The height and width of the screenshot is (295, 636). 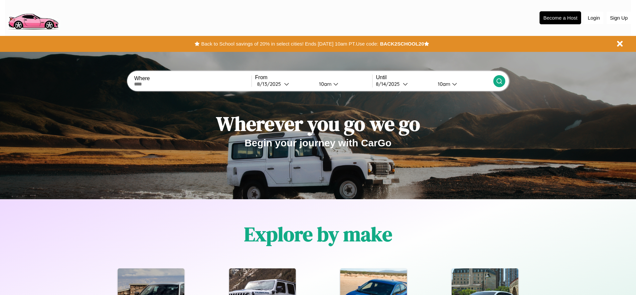 What do you see at coordinates (594, 18) in the screenshot?
I see `button: Login` at bounding box center [594, 18].